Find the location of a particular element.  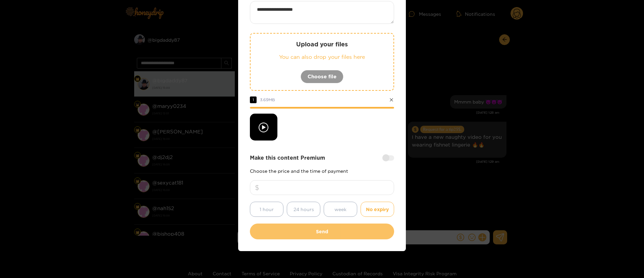

button: Send is located at coordinates (322, 231).